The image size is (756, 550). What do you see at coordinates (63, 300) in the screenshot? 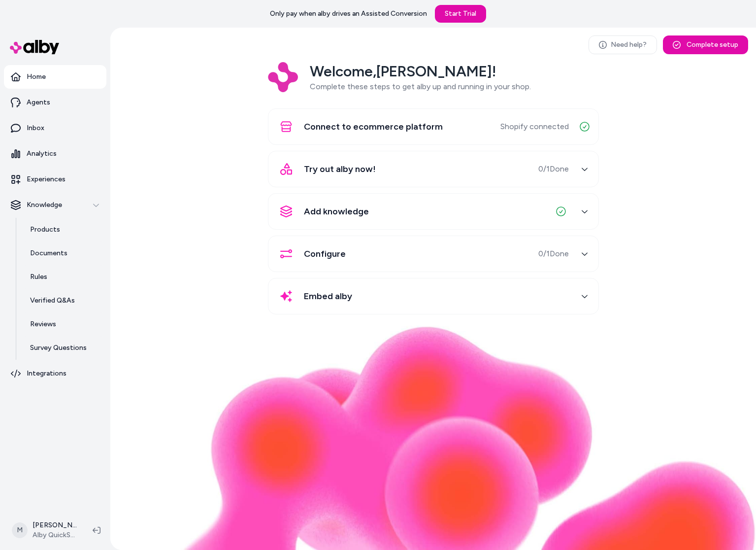
I see `a: Verified Q&As` at bounding box center [63, 300].